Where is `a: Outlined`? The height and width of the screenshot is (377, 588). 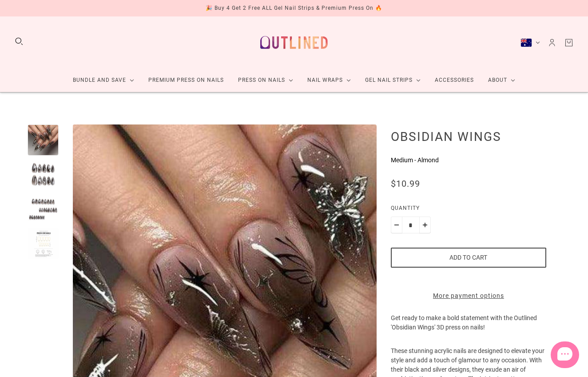
a: Outlined is located at coordinates (294, 42).